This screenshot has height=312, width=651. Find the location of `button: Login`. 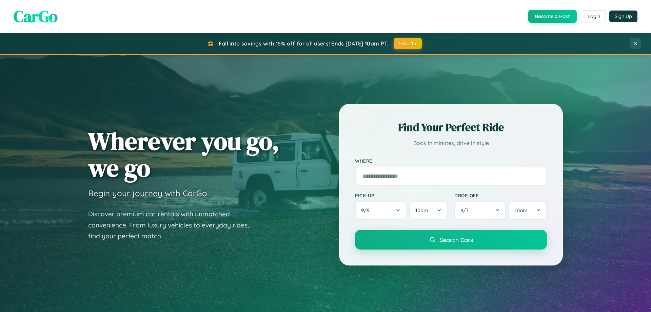

button: Login is located at coordinates (594, 16).